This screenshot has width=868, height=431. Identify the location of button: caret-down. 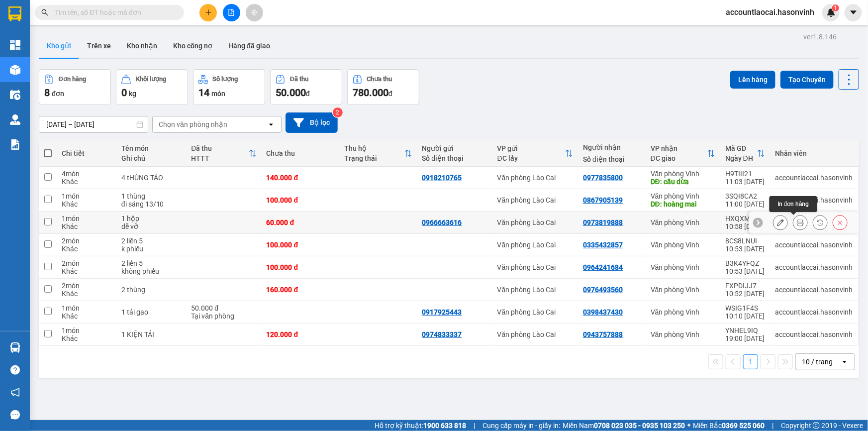
(853, 12).